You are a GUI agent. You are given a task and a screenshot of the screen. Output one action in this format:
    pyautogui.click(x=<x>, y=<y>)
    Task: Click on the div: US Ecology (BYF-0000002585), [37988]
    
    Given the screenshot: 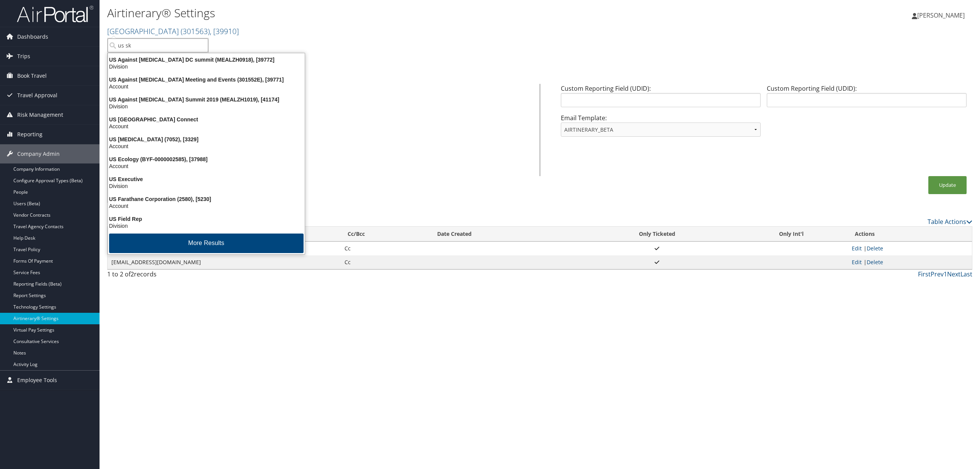 What is the action you would take?
    pyautogui.click(x=206, y=159)
    